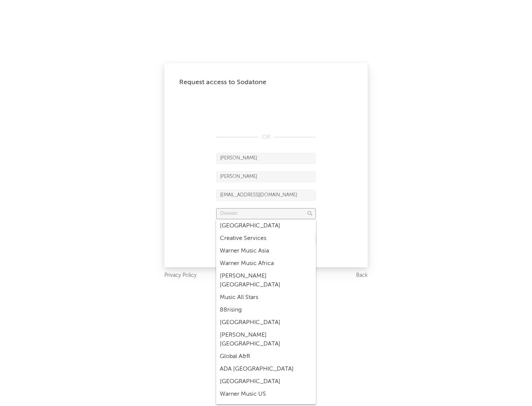 This screenshot has height=406, width=532. I want to click on div: Warner Music Africa, so click(266, 263).